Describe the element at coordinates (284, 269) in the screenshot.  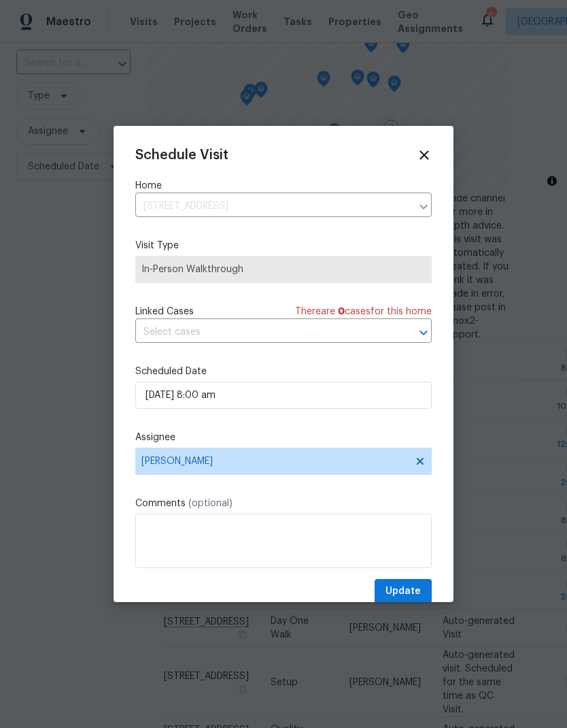
I see `span: In-Person Walkthrough` at that location.